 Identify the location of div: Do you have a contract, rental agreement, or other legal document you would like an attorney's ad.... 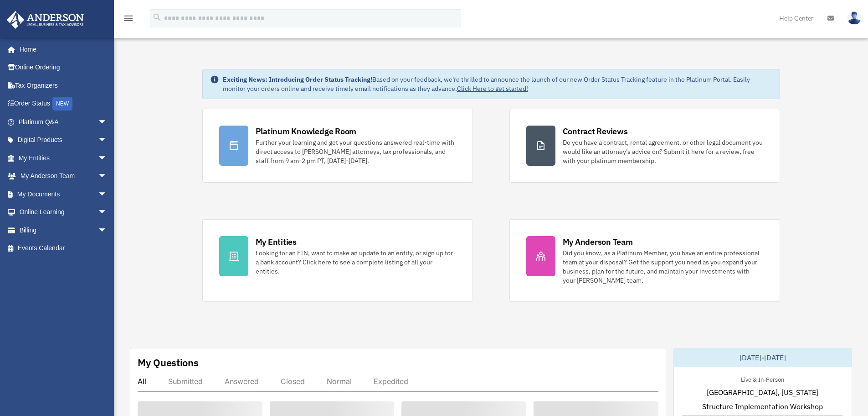
(663, 151).